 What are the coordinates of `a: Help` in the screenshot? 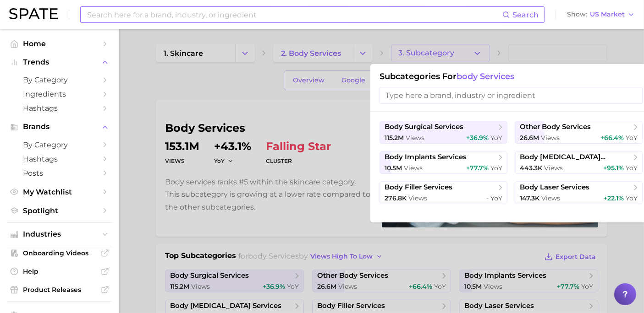 It's located at (60, 271).